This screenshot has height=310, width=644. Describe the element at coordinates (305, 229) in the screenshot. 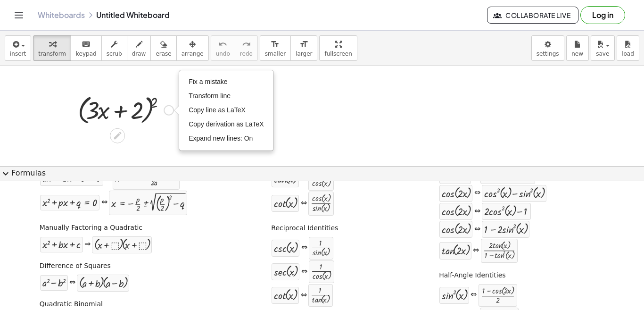

I see `label: Reciprocal Identities` at that location.